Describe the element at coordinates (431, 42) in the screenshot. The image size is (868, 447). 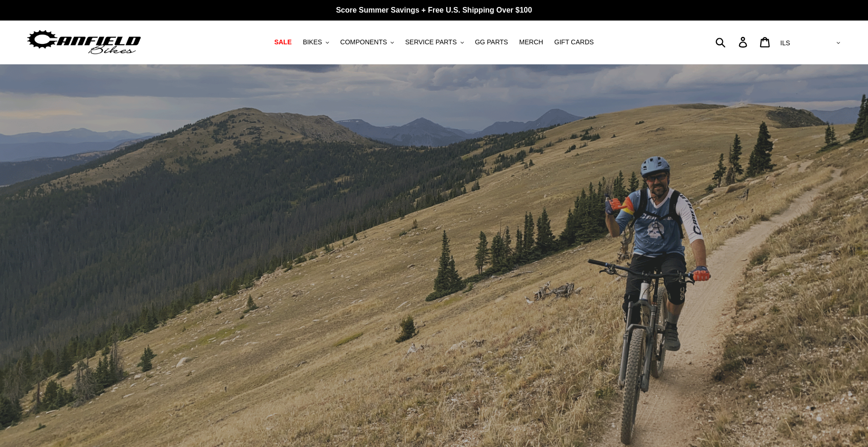
I see `span: SERVICE PARTS` at that location.